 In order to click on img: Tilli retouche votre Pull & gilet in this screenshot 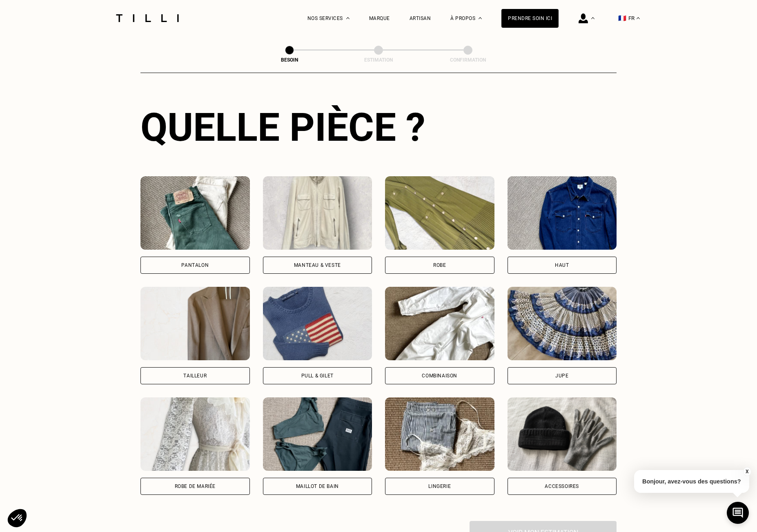, I will do `click(317, 324)`.